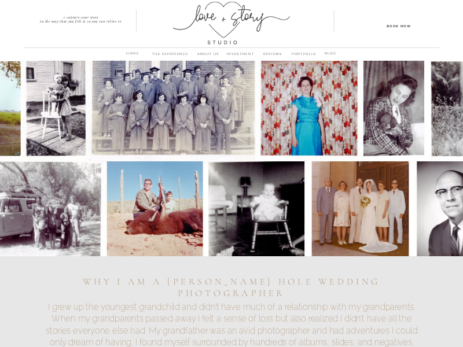 The image size is (463, 347). I want to click on a: PORTFOLIO, so click(303, 56).